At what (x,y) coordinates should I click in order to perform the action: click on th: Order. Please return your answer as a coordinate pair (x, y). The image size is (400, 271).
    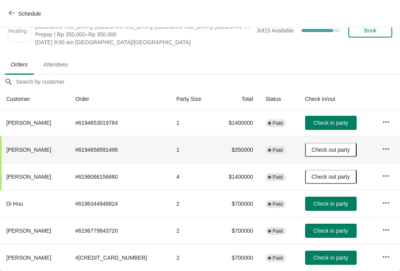
    Looking at the image, I should click on (119, 99).